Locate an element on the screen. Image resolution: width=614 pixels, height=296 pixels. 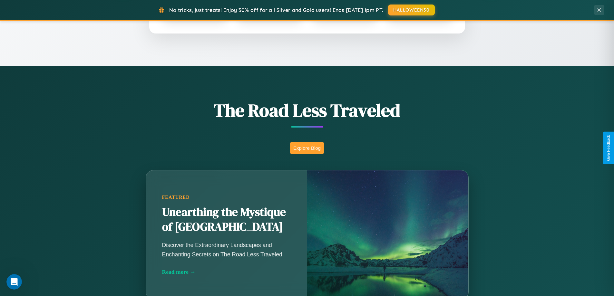
div: Read more → is located at coordinates (227, 272).